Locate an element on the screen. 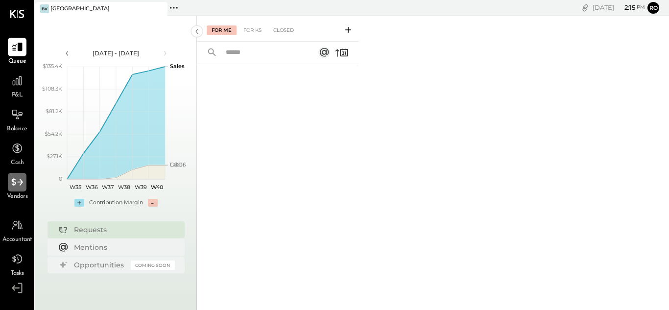 This screenshot has height=310, width=669. div: Requests is located at coordinates (122, 230).